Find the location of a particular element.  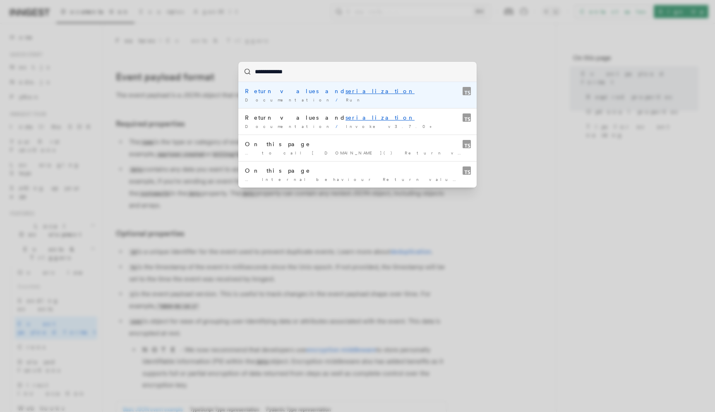

span: Run is located at coordinates (354, 100).